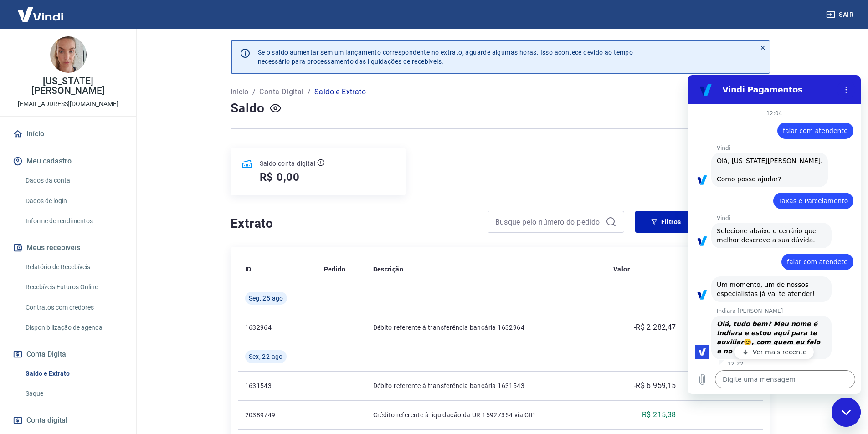 Image resolution: width=868 pixels, height=434 pixels. Describe the element at coordinates (68, 420) in the screenshot. I see `a: Conta digital` at that location.